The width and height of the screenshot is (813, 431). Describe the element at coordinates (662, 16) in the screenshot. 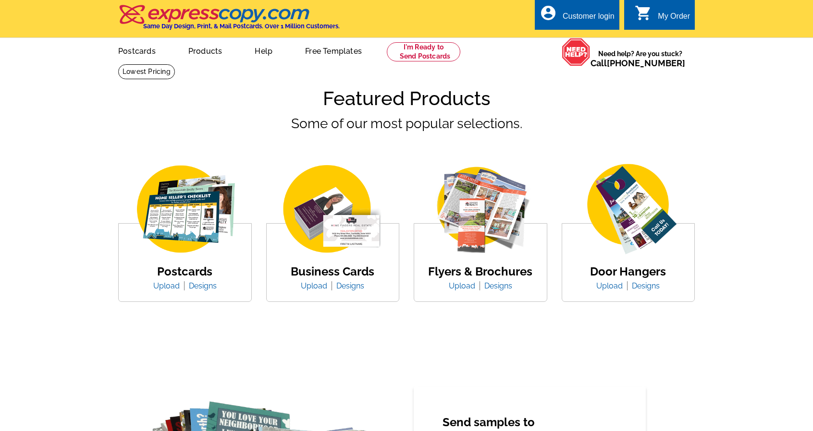

I see `a: shopping_cart My Order` at that location.